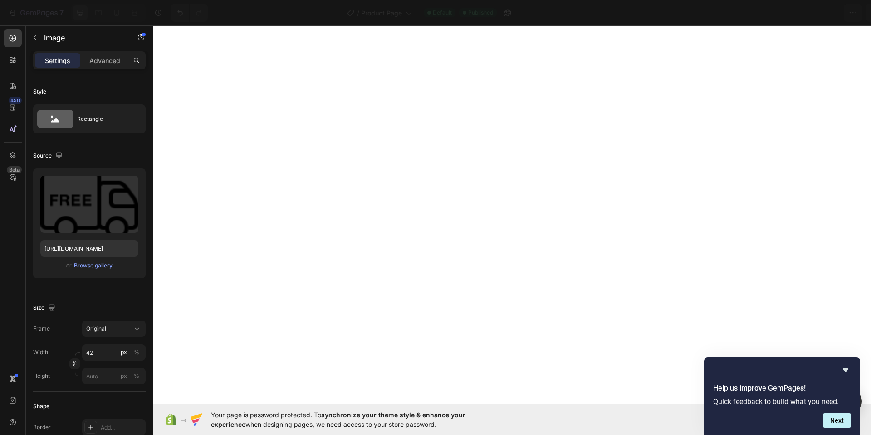 This screenshot has width=871, height=435. I want to click on button: Hide survey, so click(846, 370).